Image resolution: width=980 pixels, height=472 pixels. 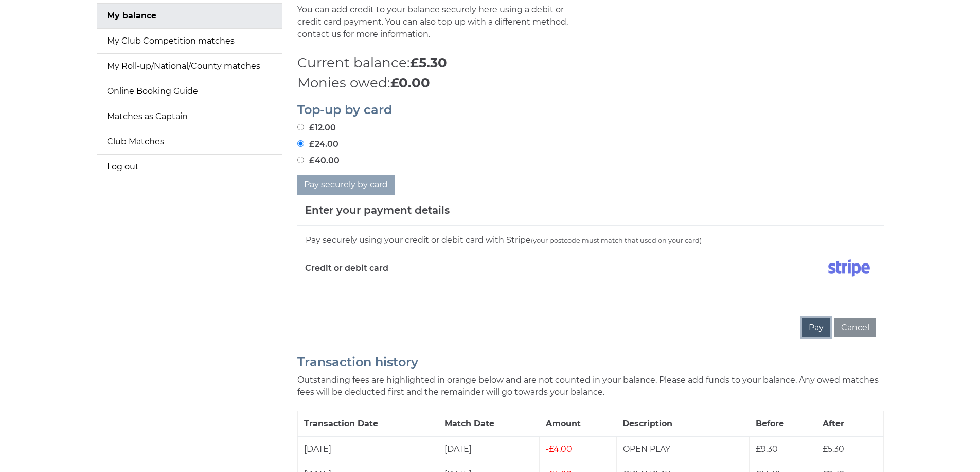 What do you see at coordinates (318, 144) in the screenshot?
I see `label: £24.00` at bounding box center [318, 144].